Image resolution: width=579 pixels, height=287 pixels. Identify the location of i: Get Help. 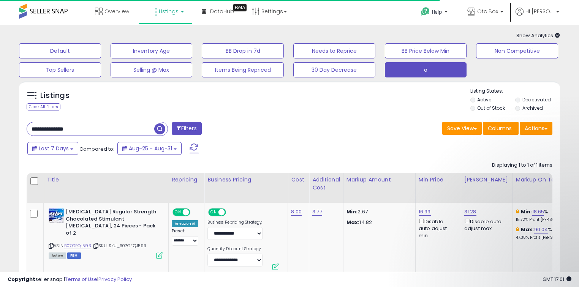
(425, 11).